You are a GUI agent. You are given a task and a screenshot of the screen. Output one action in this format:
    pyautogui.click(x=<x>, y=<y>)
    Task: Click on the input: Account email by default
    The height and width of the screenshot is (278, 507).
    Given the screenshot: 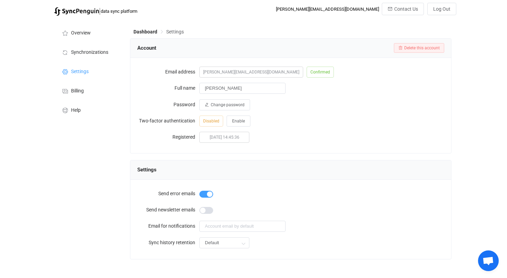 What is the action you would take?
    pyautogui.click(x=242, y=226)
    